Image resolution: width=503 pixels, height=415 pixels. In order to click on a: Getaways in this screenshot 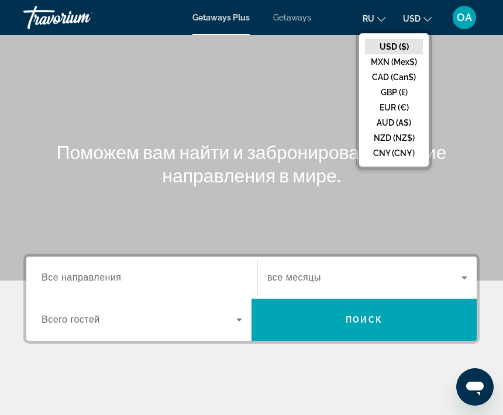, I will do `click(292, 18)`.